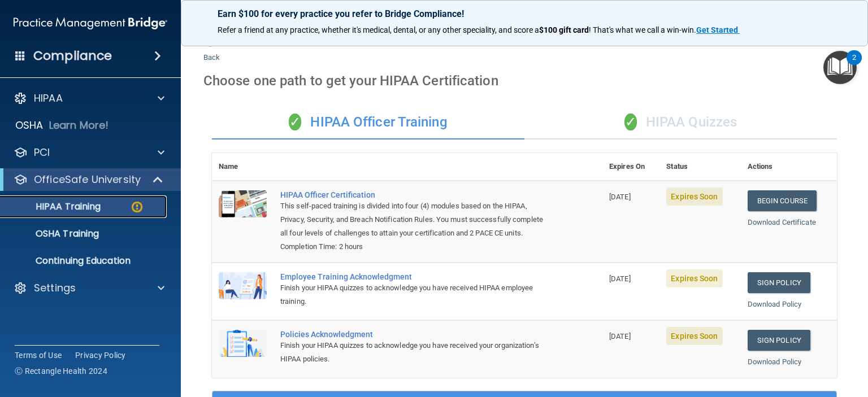 This screenshot has height=397, width=868. I want to click on div: HIPAA Quizzes, so click(680, 122).